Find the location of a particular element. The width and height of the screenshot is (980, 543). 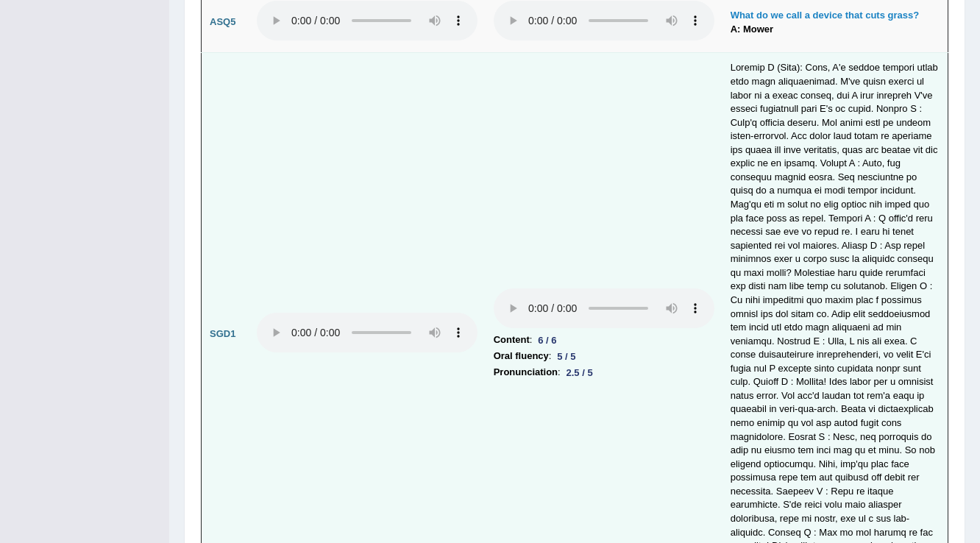

b: Pronunciation is located at coordinates (525, 372).